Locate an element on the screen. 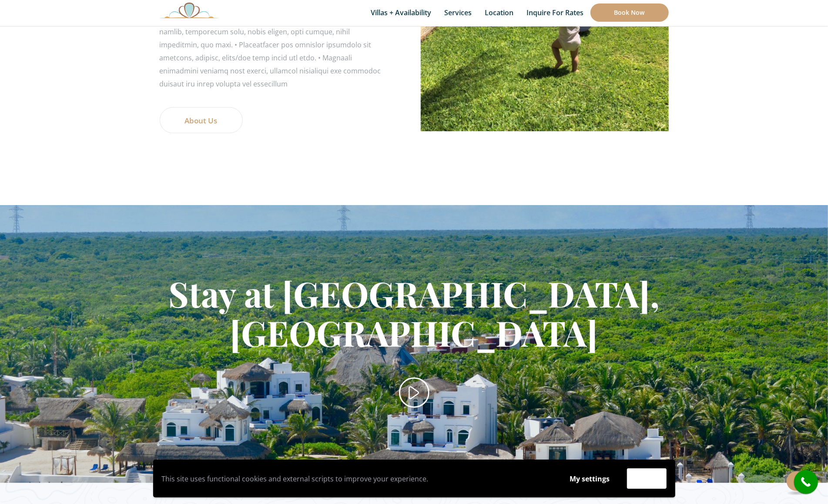 This screenshot has width=828, height=504. button: Accept is located at coordinates (646, 479).